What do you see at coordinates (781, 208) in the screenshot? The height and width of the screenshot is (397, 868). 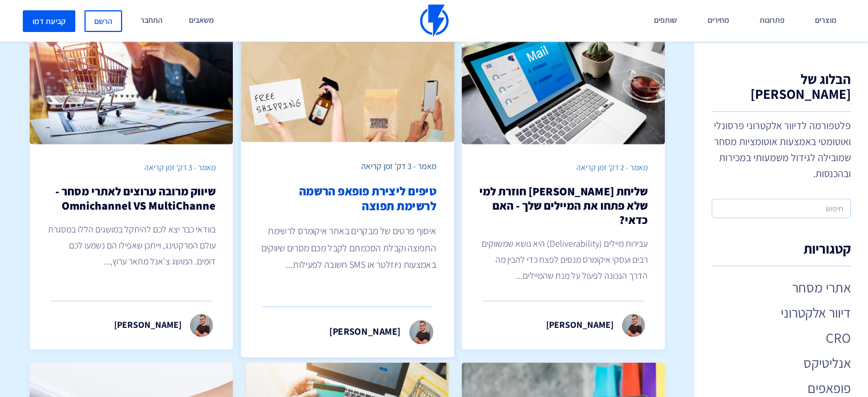 I see `input: חיפוש` at bounding box center [781, 208].